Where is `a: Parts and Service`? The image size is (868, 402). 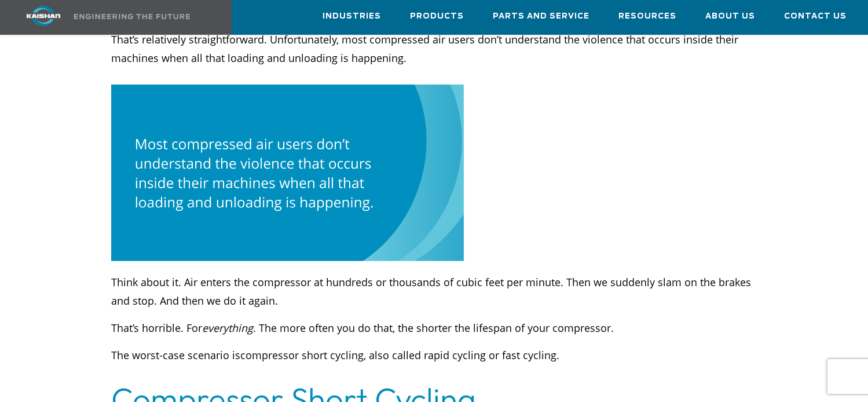 a: Parts and Service is located at coordinates (541, 17).